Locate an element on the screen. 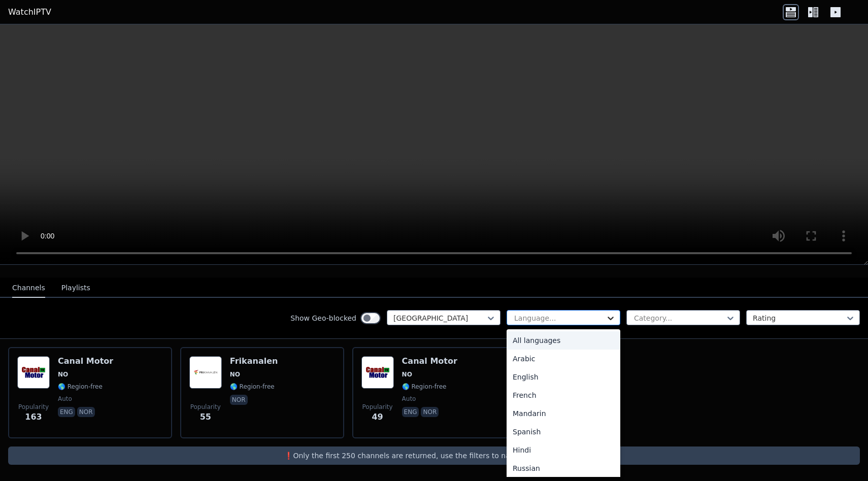  label: Show Geo-blocked is located at coordinates (324, 318).